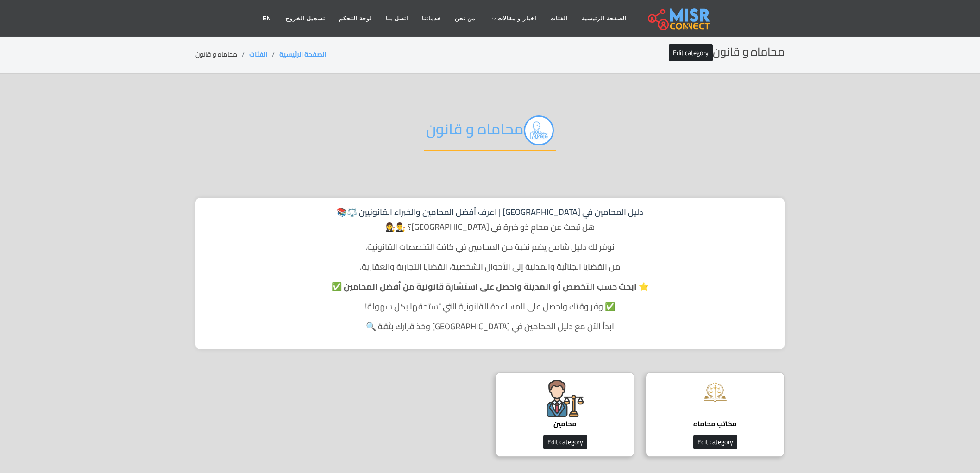 This screenshot has height=473, width=980. Describe the element at coordinates (565, 398) in the screenshot. I see `img: RLMwehCb4yhdjXt2JjHa.png` at that location.